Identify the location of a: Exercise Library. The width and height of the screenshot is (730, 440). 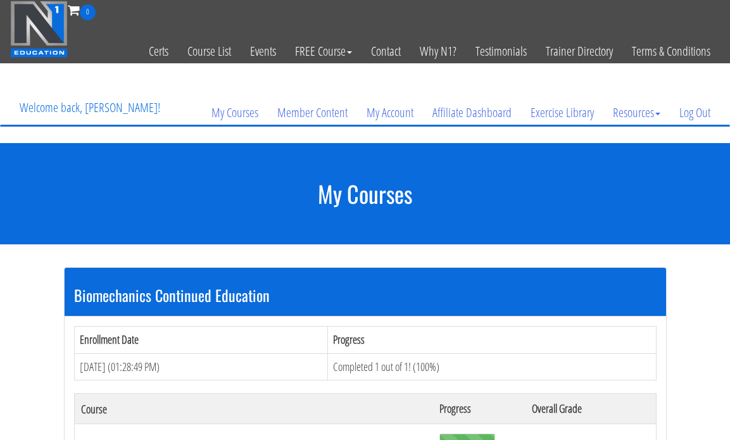
(563, 113).